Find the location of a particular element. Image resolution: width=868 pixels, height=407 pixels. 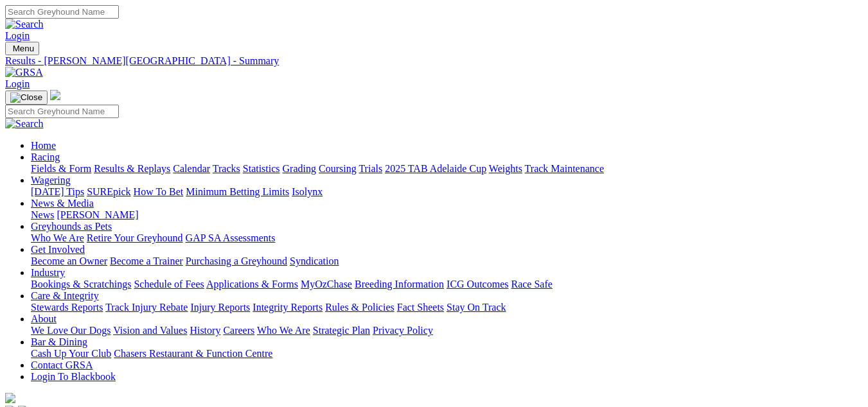

a: Bookings & Scratchings is located at coordinates (81, 283).